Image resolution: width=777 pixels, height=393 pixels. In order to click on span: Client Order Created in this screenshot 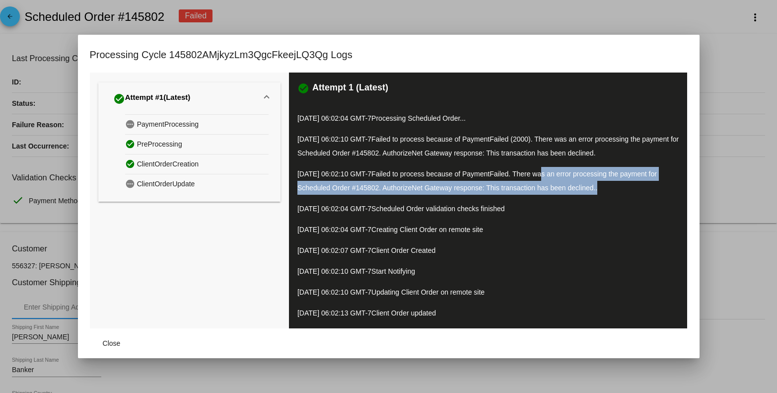, I will do `click(403, 250)`.